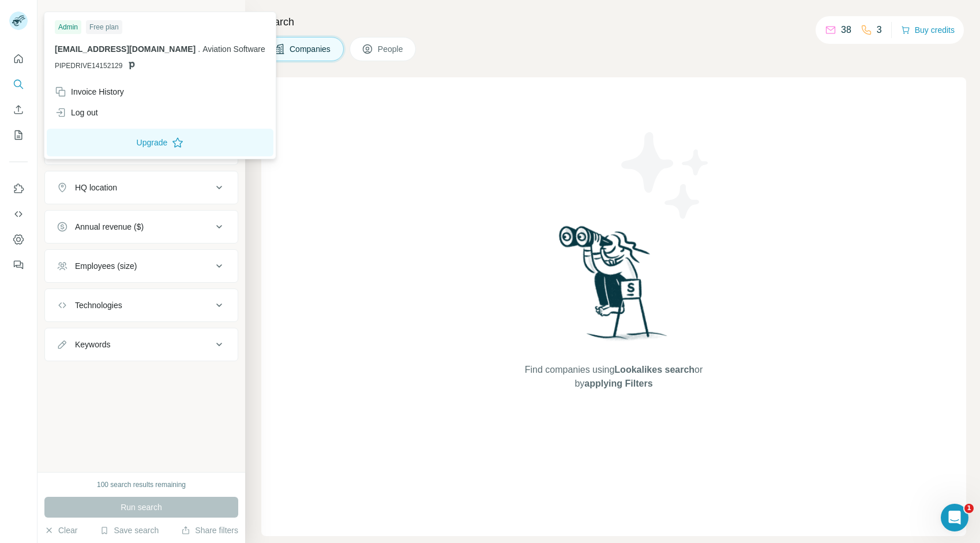 Image resolution: width=980 pixels, height=543 pixels. What do you see at coordinates (614, 377) in the screenshot?
I see `span: Find companies using or by` at bounding box center [614, 377].